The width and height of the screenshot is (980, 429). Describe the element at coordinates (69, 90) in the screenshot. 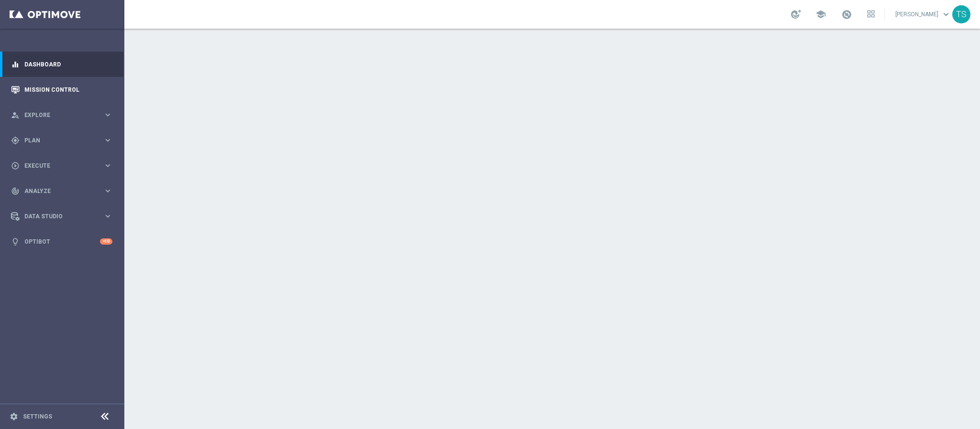

I see `a: Mission Control` at that location.